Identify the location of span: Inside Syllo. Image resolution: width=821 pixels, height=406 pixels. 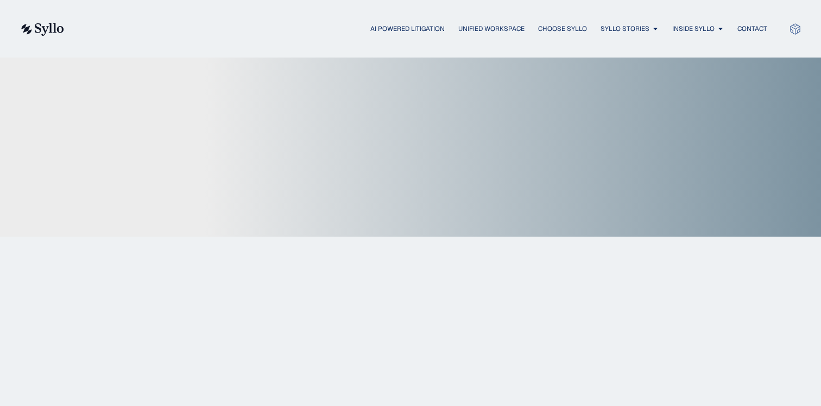
(694, 29).